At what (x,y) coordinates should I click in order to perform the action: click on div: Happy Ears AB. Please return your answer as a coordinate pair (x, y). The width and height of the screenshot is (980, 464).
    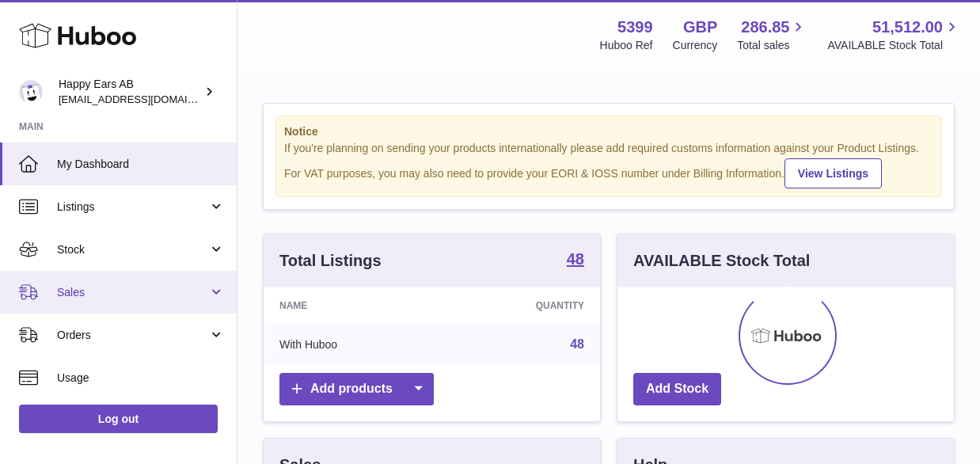
    Looking at the image, I should click on (130, 92).